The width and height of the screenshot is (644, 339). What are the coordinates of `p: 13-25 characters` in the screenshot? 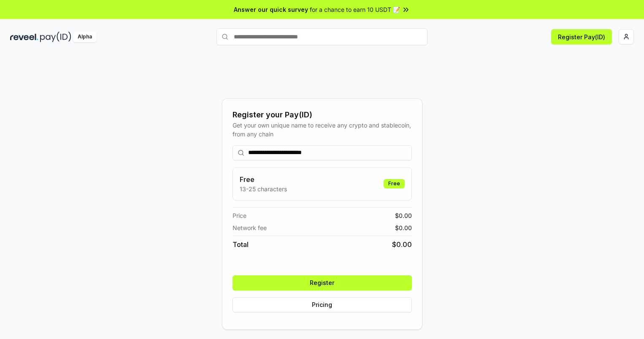 It's located at (264, 189).